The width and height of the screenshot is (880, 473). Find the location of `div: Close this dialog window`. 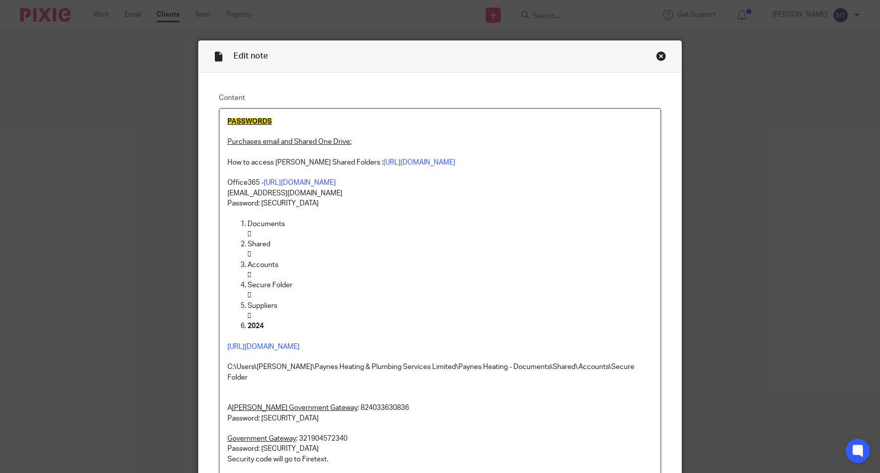

div: Close this dialog window is located at coordinates (661, 56).